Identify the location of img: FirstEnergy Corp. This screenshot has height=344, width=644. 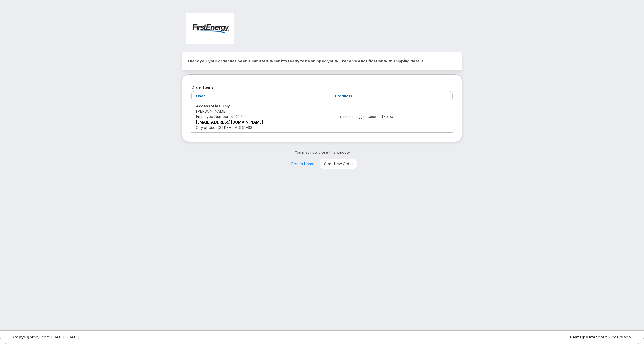
(210, 28).